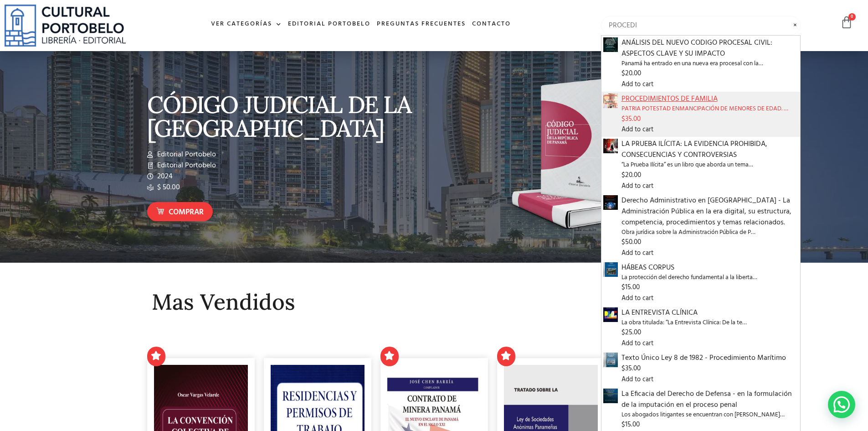  Describe the element at coordinates (853, 17) in the screenshot. I see `span: 0` at that location.